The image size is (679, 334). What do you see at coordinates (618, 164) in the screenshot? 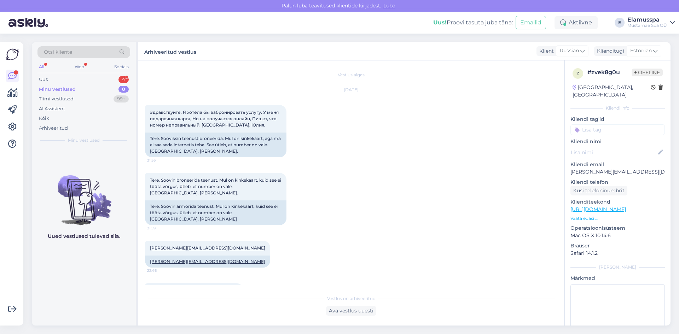
I see `p: Kliendi email` at bounding box center [618, 164].